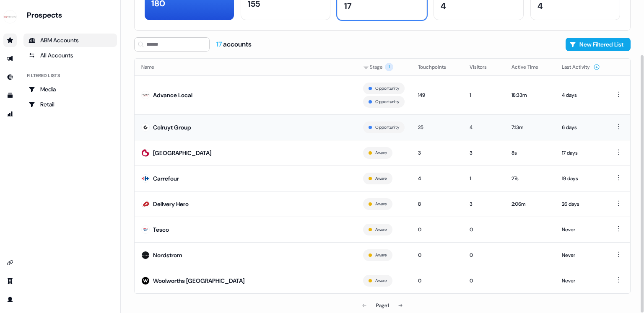 This screenshot has width=644, height=313. What do you see at coordinates (43, 75) in the screenshot?
I see `div: Filtered lists` at bounding box center [43, 75].